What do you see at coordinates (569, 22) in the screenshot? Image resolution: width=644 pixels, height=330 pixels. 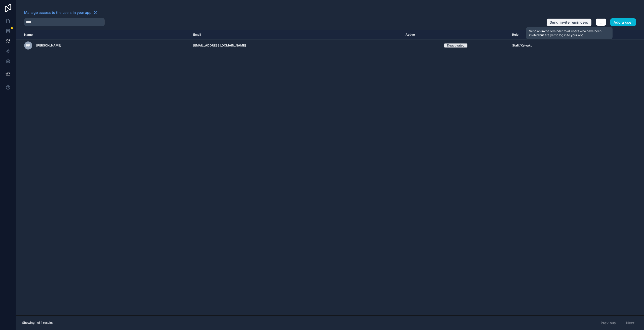 I see `button: Send invite reminders` at bounding box center [569, 22].